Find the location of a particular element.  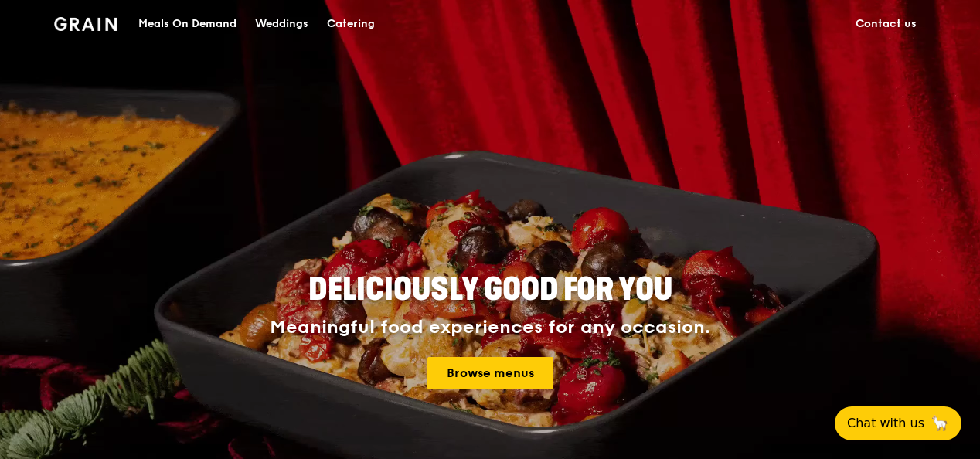

div: Weddings is located at coordinates (282, 24).